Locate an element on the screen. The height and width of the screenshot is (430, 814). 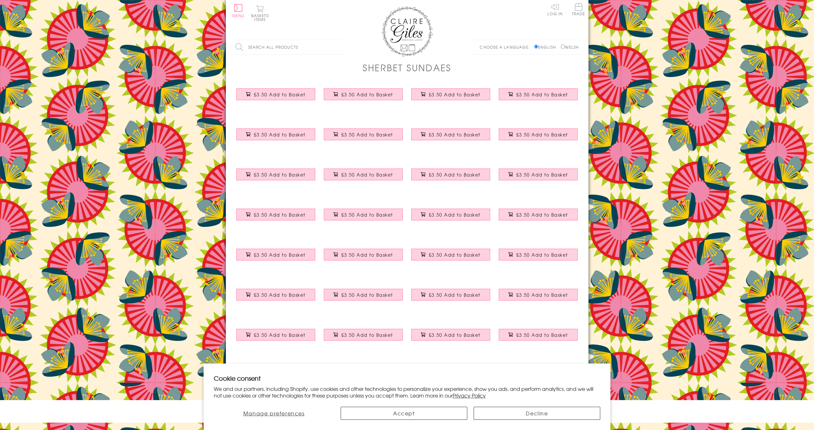
a: Birthday Card, Butterflies, Happy Birthday Grandma £3.50 Add to Basket is located at coordinates (451, 218).